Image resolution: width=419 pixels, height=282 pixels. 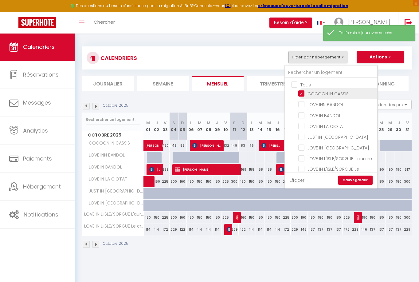 What do you see at coordinates (113, 135) in the screenshot?
I see `span: Octobre 2025` at bounding box center [113, 135].